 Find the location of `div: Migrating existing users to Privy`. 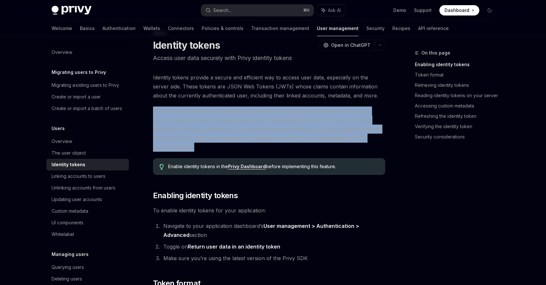

div: Migrating existing users to Privy is located at coordinates (85, 85).